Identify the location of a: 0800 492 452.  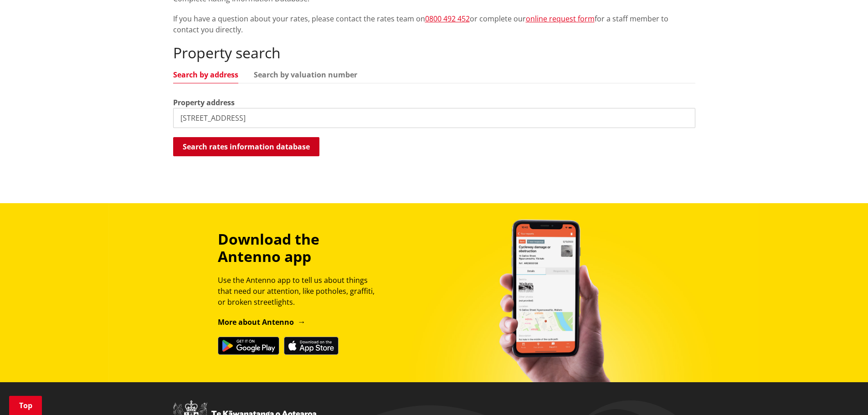
(448, 19).